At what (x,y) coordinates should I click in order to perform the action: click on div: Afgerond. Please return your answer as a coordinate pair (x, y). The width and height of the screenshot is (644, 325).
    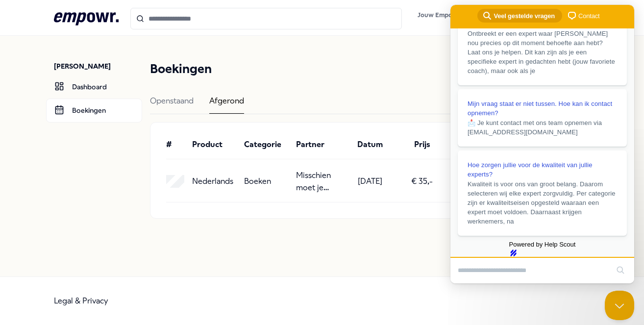
    Looking at the image, I should click on (226, 104).